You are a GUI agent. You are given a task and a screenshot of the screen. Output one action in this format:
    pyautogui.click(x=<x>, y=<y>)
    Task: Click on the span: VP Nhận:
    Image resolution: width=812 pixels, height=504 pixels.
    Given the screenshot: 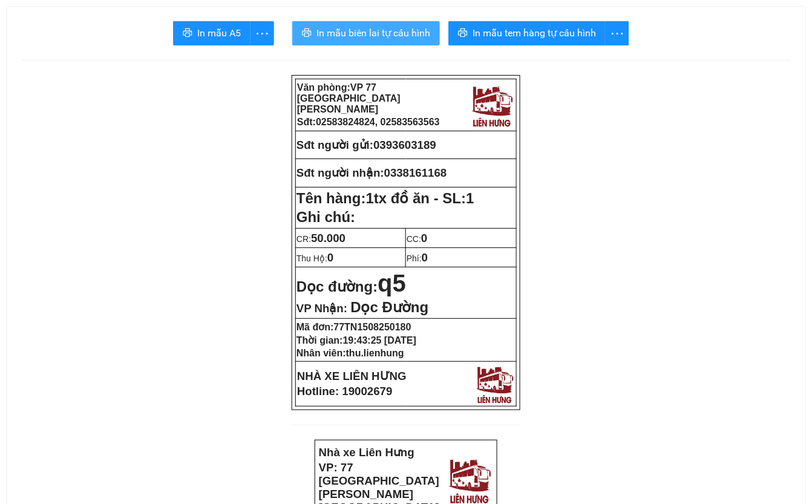 What is the action you would take?
    pyautogui.click(x=322, y=307)
    